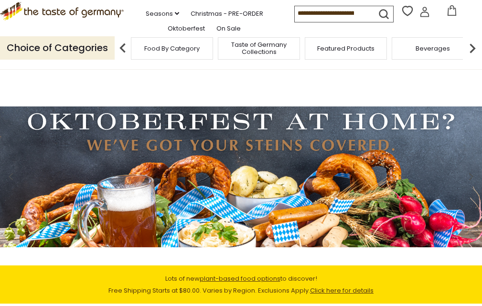  Describe the element at coordinates (123, 48) in the screenshot. I see `img: previous arrow` at that location.